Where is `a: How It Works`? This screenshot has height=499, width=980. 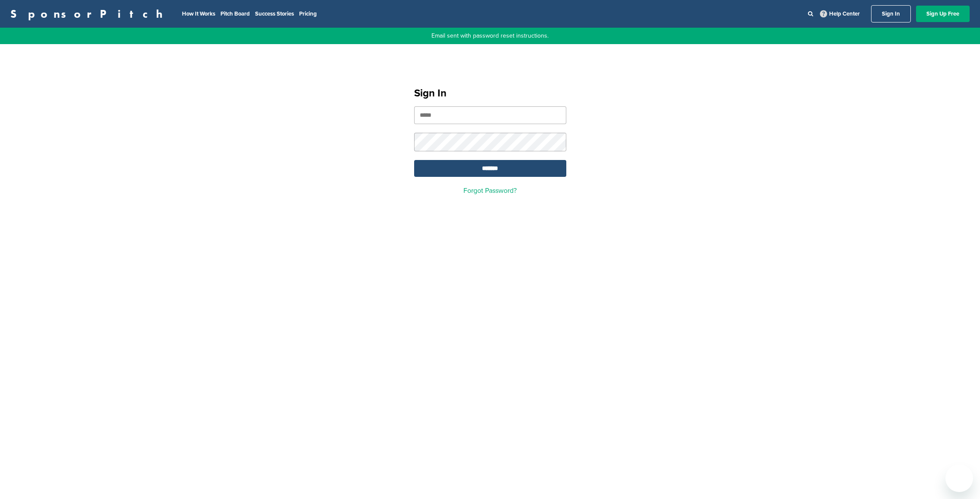 a: How It Works is located at coordinates (199, 14).